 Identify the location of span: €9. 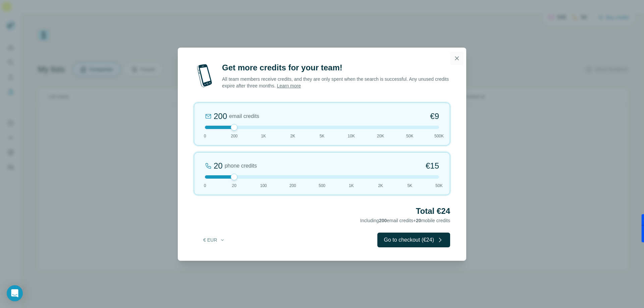
(435, 116).